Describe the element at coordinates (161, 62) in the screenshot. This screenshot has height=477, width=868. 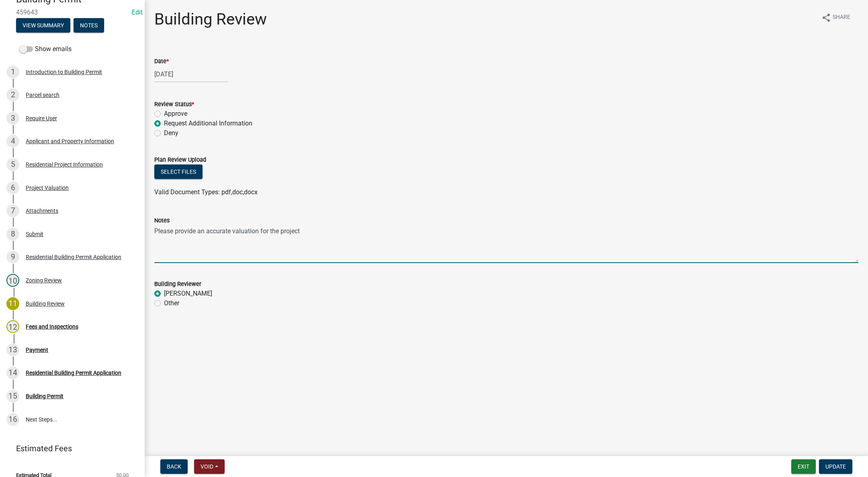
I see `label: Date` at that location.